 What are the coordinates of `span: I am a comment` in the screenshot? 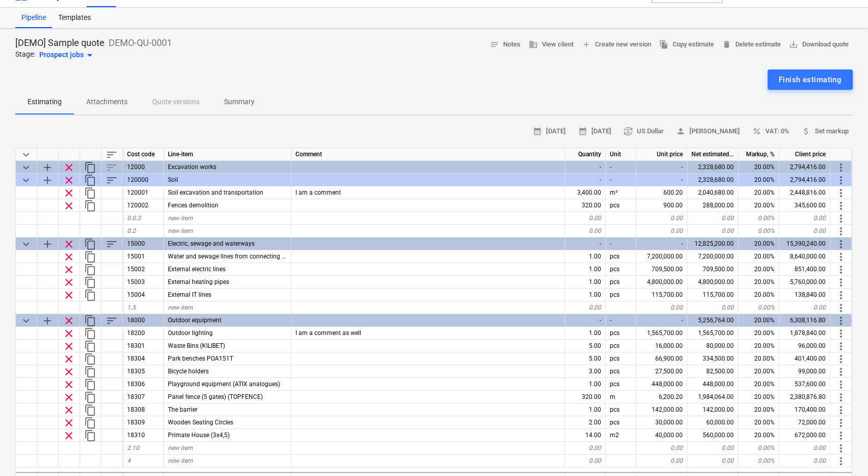 It's located at (318, 193).